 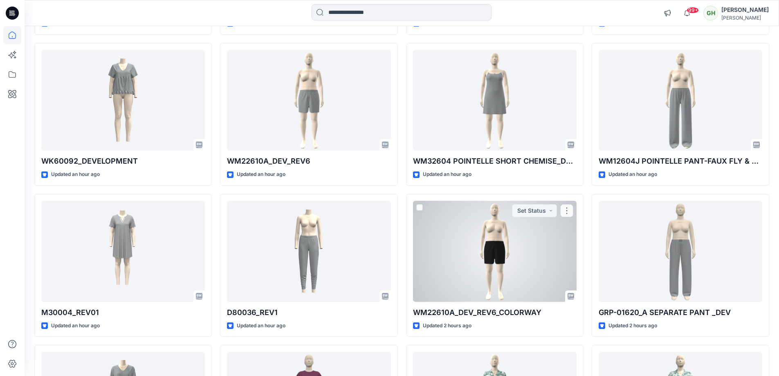 I want to click on p: M30004_REV01, so click(x=123, y=313).